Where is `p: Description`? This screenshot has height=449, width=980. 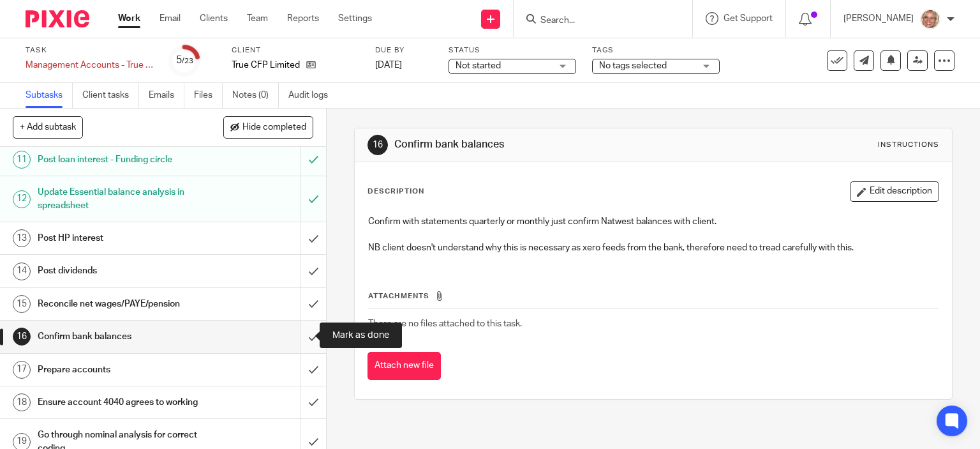 p: Description is located at coordinates (396, 192).